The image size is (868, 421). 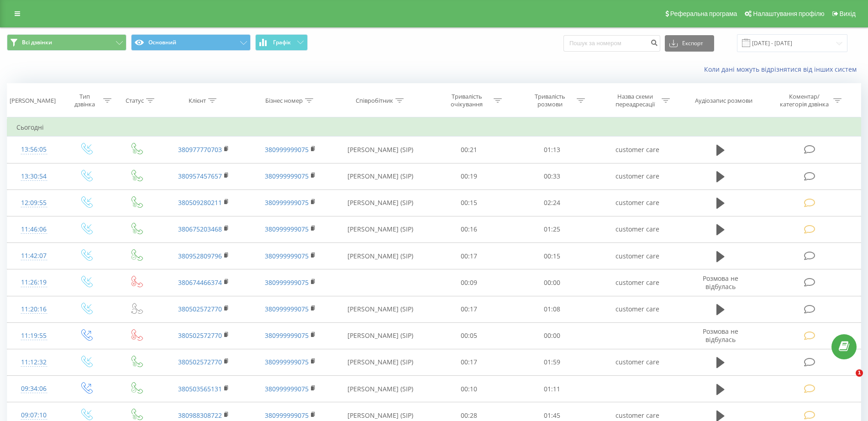 What do you see at coordinates (34, 150) in the screenshot?
I see `div: 13:56:05` at bounding box center [34, 150].